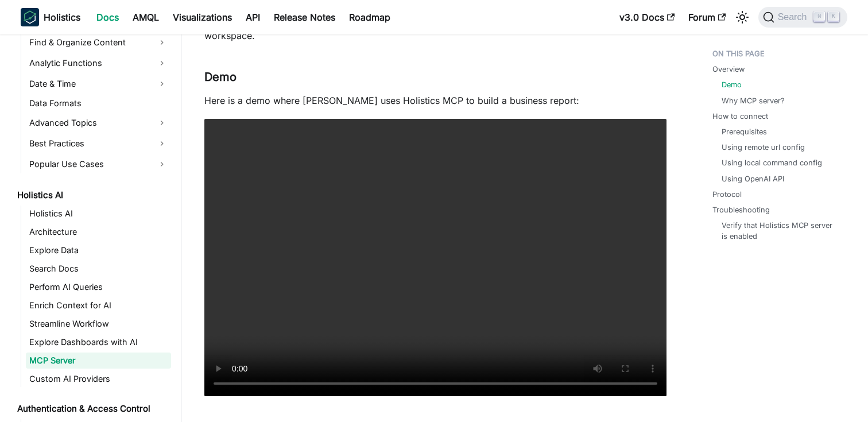 The height and width of the screenshot is (422, 868). What do you see at coordinates (145, 17) in the screenshot?
I see `a: AMQL` at bounding box center [145, 17].